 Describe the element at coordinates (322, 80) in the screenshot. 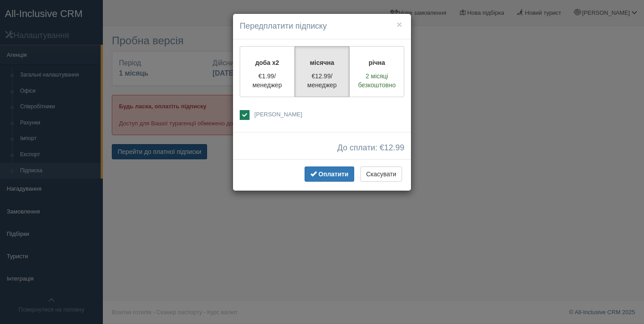

I see `p: €12.99/менеджер` at that location.